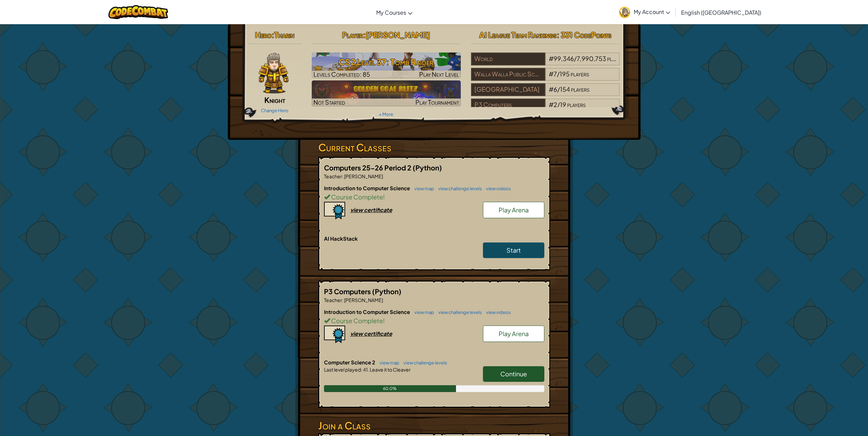  I want to click on span: Play Next Level, so click(439, 74).